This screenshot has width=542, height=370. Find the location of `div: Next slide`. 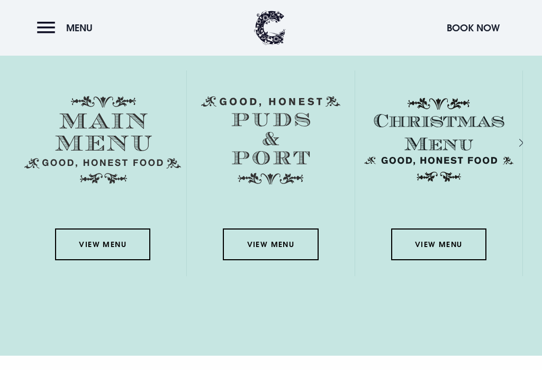

div: Next slide is located at coordinates (510, 142).